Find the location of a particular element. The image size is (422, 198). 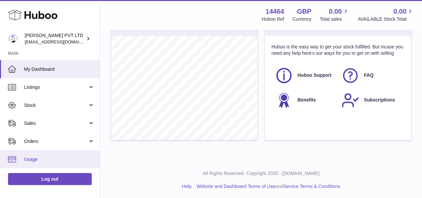

a: Huboo Support is located at coordinates (305, 75).